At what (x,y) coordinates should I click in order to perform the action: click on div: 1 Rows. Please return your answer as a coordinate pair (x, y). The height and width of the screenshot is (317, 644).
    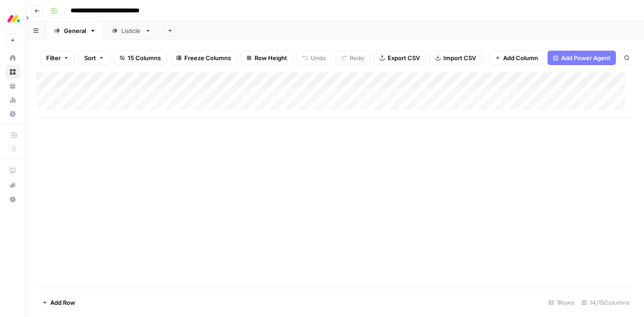
    Looking at the image, I should click on (561, 303).